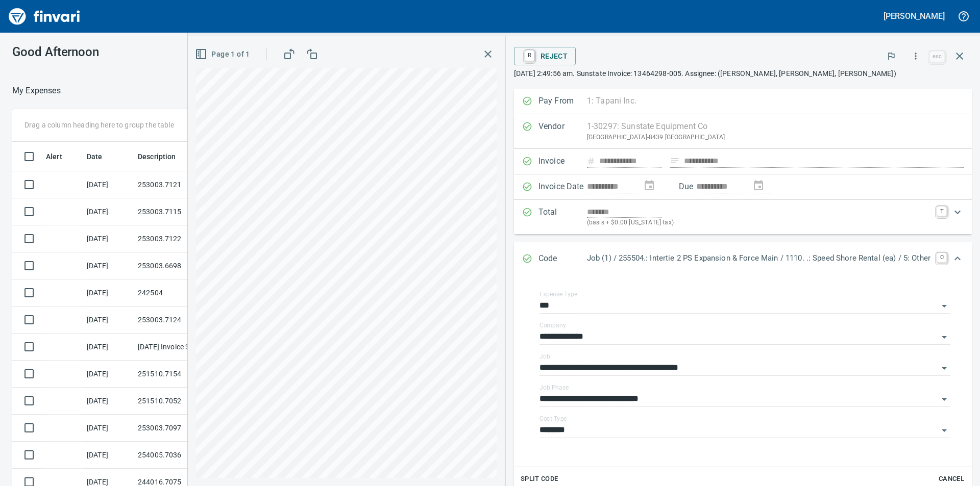 This screenshot has height=486, width=980. I want to click on p: Code, so click(562, 259).